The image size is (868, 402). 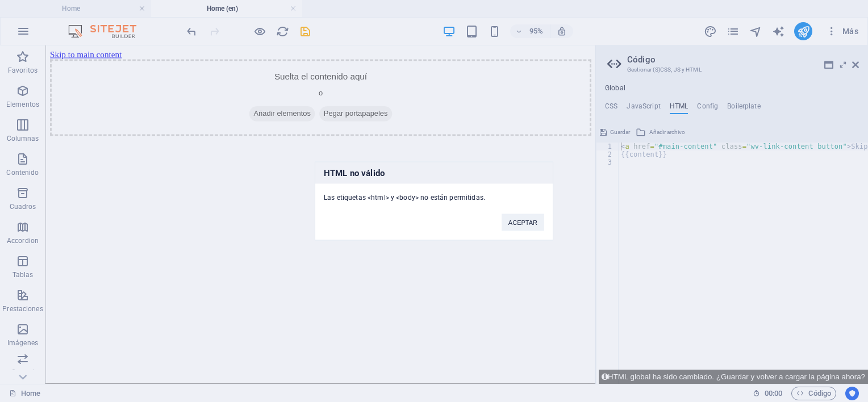 I want to click on span: Pegar portapapeles, so click(x=326, y=72).